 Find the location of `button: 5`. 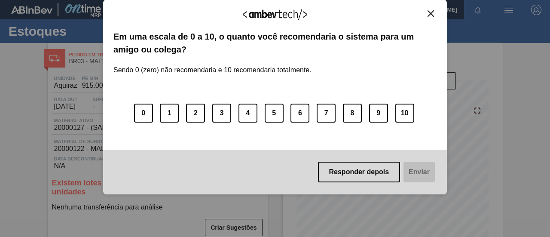

button: 5 is located at coordinates (274, 113).